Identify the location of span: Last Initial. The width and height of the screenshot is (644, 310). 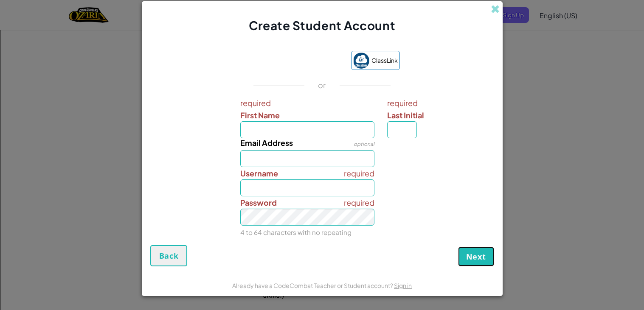
(405, 115).